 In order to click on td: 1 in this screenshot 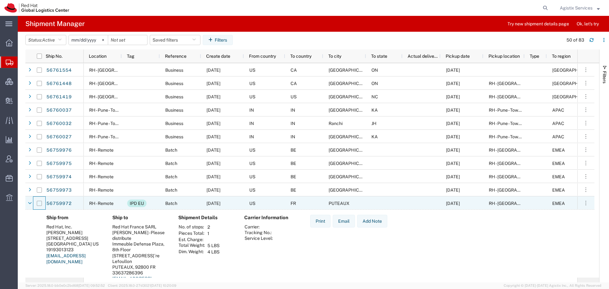, I will do `click(213, 233)`.